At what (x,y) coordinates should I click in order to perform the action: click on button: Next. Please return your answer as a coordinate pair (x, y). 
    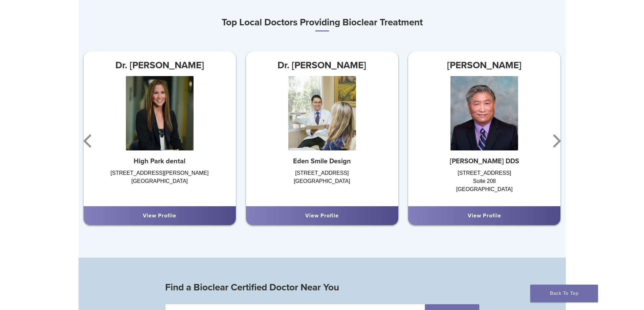
    Looking at the image, I should click on (556, 141).